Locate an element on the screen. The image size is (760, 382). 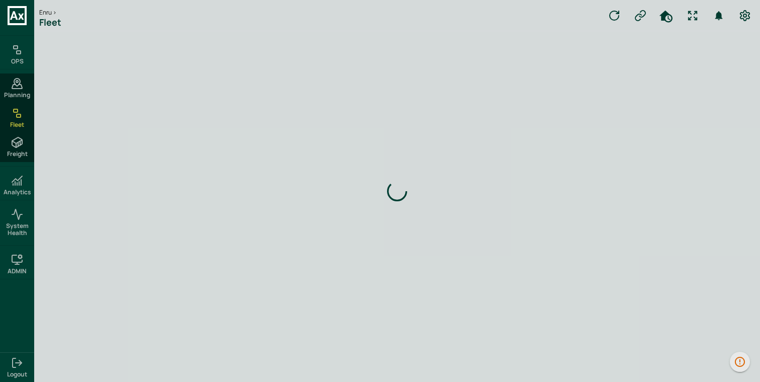
span: Freight is located at coordinates (17, 154).